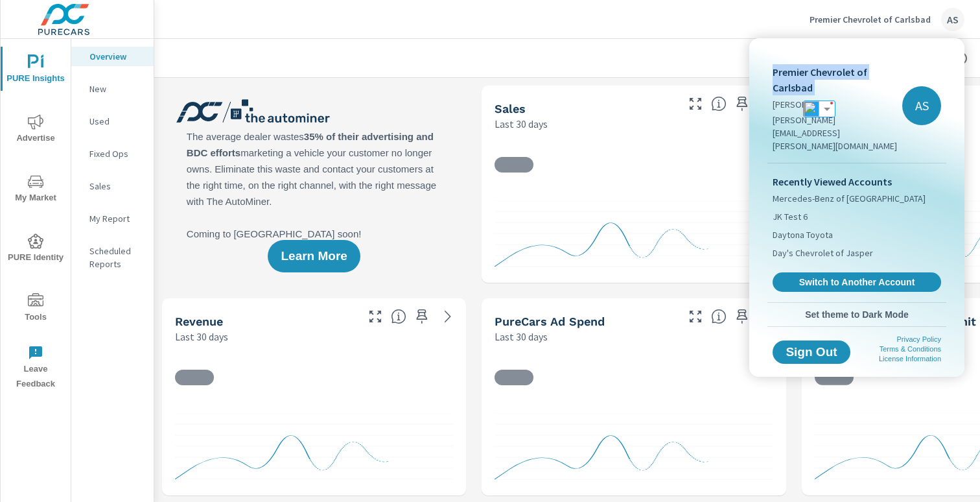  What do you see at coordinates (822, 253) in the screenshot?
I see `span: Day's Chevrolet of Jasper` at bounding box center [822, 253].